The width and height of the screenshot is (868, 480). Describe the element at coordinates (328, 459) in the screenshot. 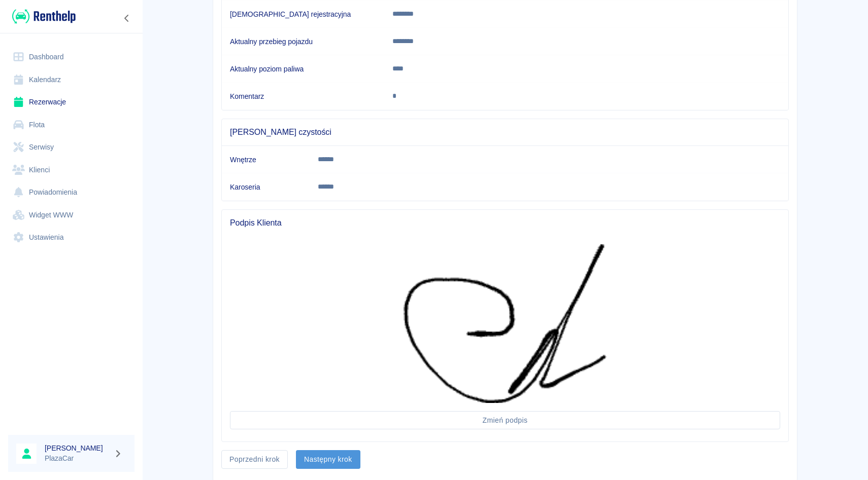

I see `button: Następny krok` at that location.